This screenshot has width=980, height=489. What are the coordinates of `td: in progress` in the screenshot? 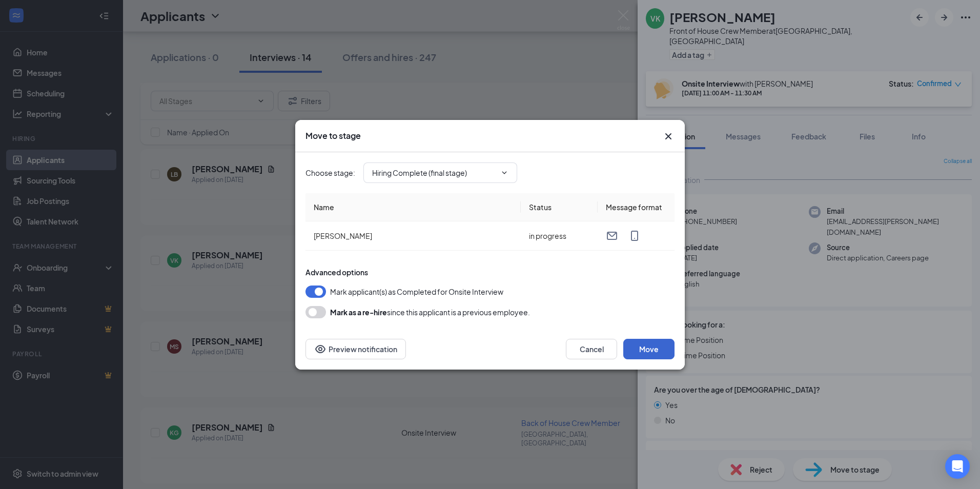 It's located at (559, 235).